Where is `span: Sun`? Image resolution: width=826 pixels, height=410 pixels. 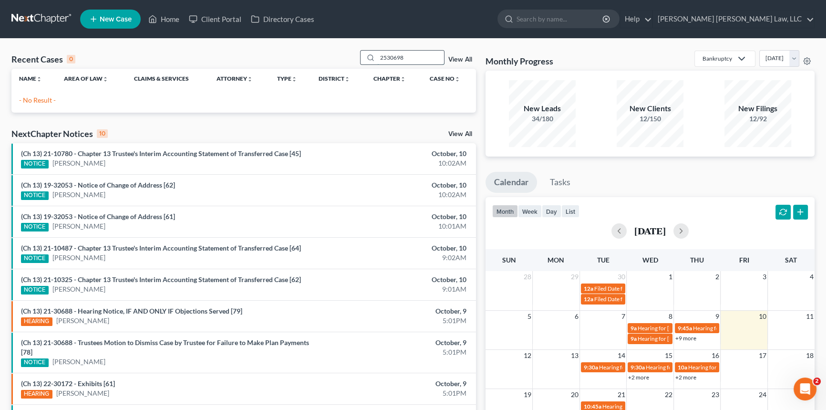
span: Sun is located at coordinates (509, 260).